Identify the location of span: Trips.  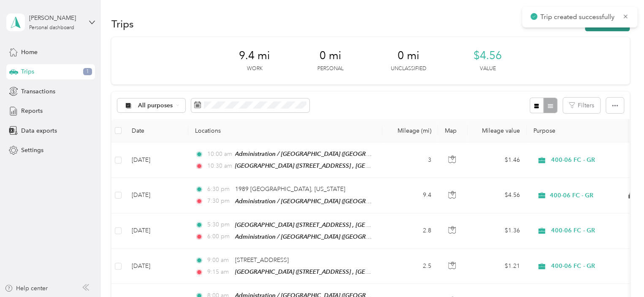
(27, 71).